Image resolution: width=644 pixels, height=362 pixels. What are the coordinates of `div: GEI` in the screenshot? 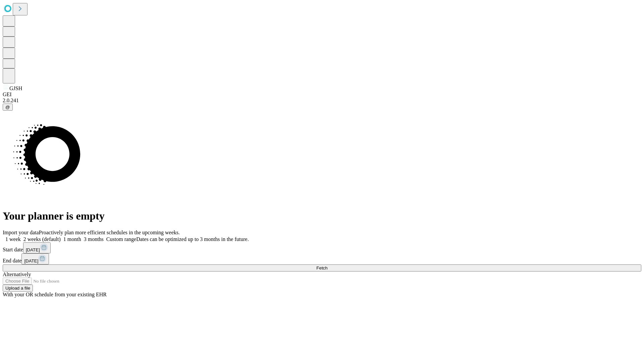 It's located at (322, 95).